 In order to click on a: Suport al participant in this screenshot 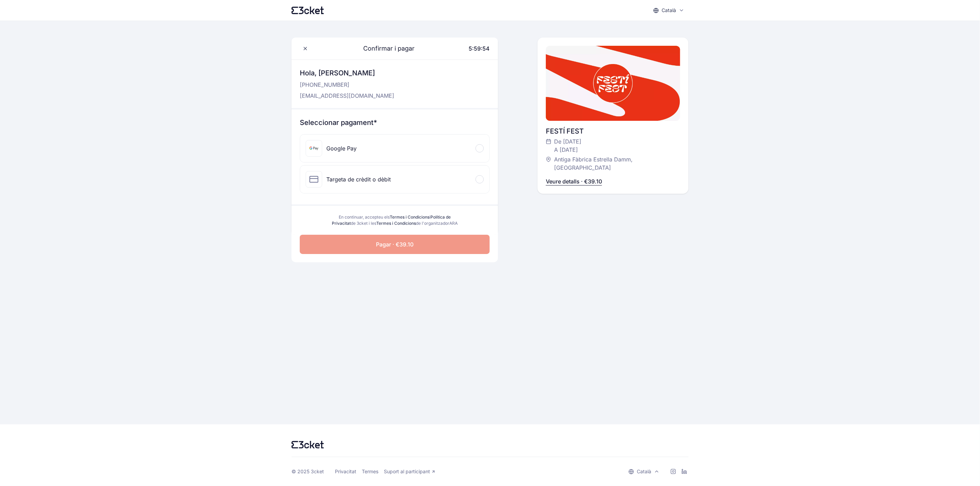, I will do `click(409, 472)`.